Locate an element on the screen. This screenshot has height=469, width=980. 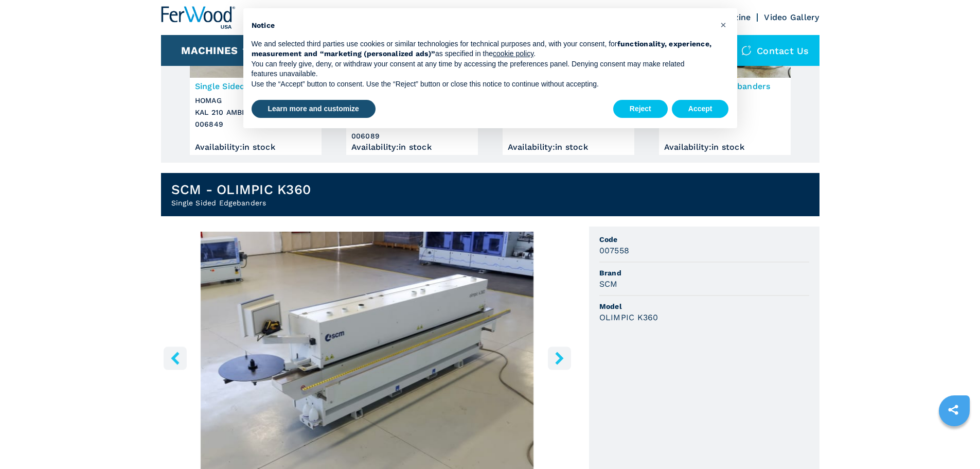
h3: OLIMPIC K360 is located at coordinates (629, 317).